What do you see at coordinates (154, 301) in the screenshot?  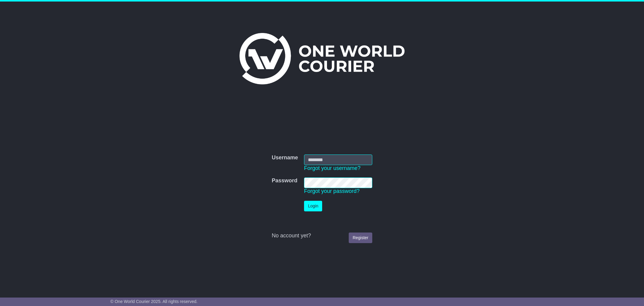 I see `span: © One World Courier 2025. All rights reserved.` at bounding box center [154, 301].